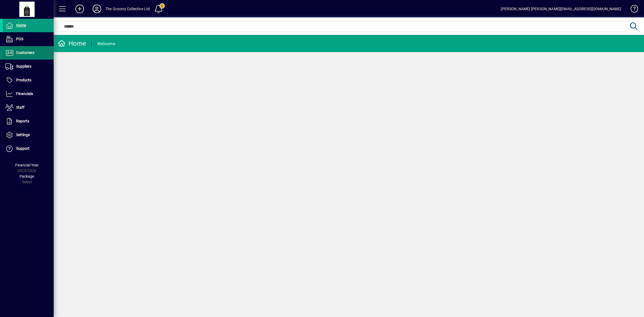 This screenshot has height=317, width=644. I want to click on a: Customers, so click(28, 53).